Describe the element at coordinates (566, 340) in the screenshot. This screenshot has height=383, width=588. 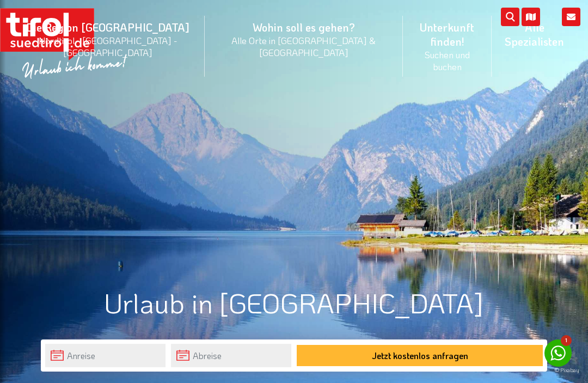
I see `span: 1` at that location.